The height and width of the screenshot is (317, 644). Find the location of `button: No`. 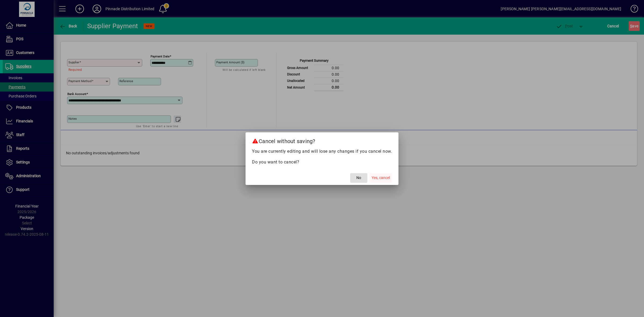

button: No is located at coordinates (358, 178).